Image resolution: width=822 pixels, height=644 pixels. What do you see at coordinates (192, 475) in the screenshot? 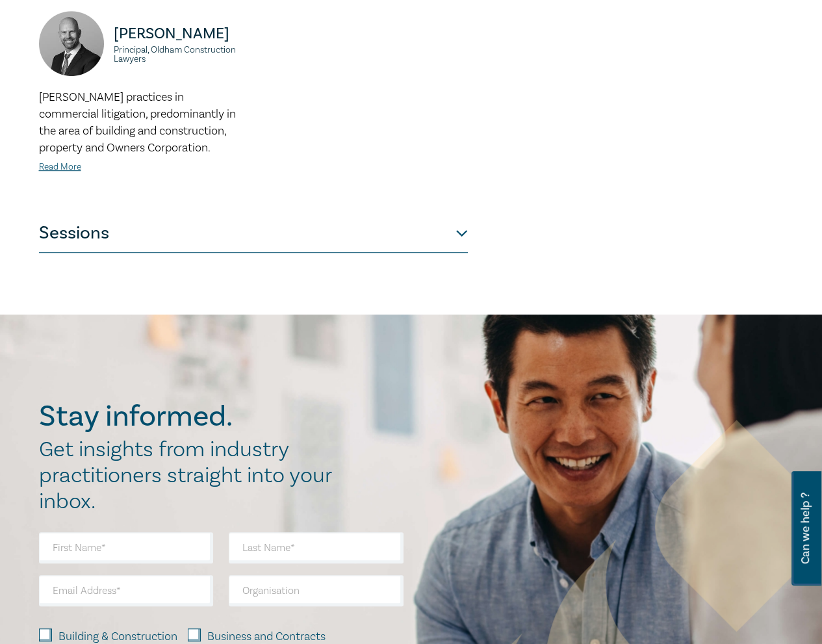
I see `h2: Get insights from industry practitioners straight into your inbox.` at bounding box center [192, 475].